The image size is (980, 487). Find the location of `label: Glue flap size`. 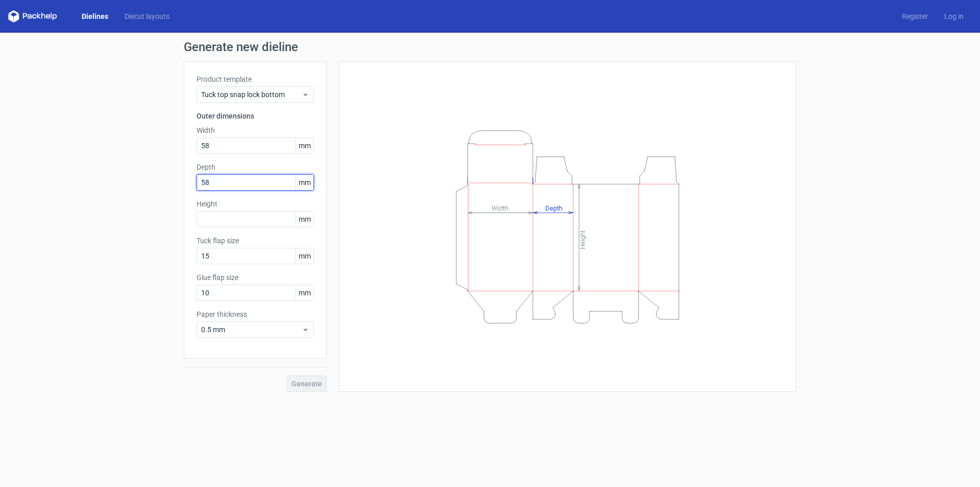

label: Glue flap size is located at coordinates (255, 277).